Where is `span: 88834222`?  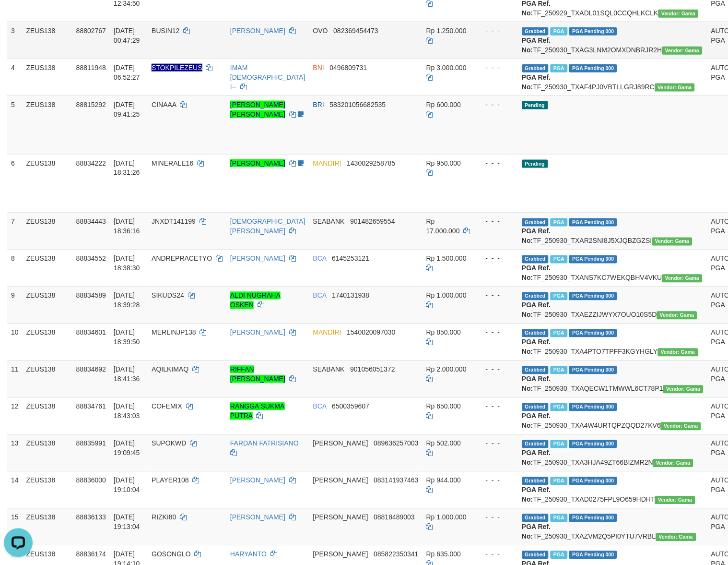
span: 88834222 is located at coordinates (91, 163).